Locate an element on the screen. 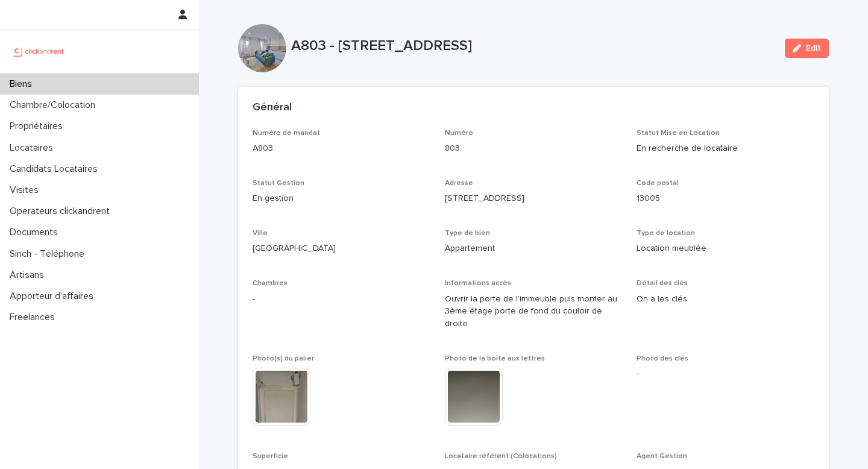 The image size is (868, 469). span: Type de bien is located at coordinates (467, 233).